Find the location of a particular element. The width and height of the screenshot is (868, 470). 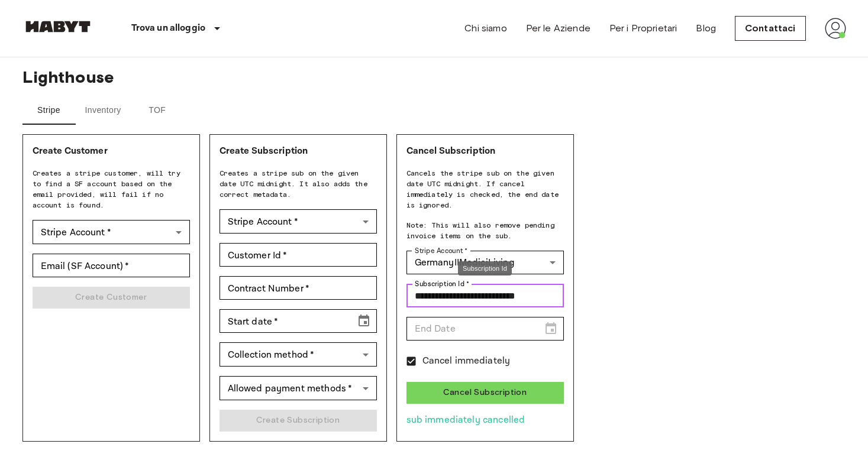

a: Chi siamo is located at coordinates (485, 28).